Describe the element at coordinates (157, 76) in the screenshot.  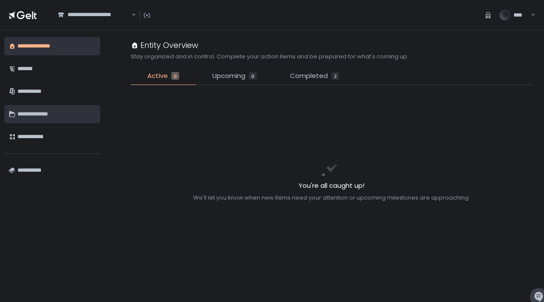
I see `span: Active` at that location.